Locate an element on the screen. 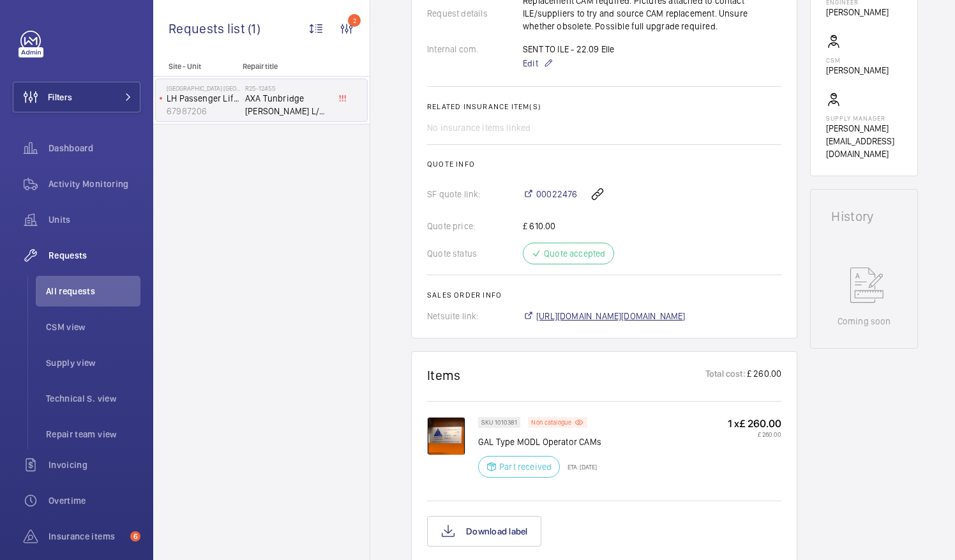  p: Total cost: is located at coordinates (726, 375).